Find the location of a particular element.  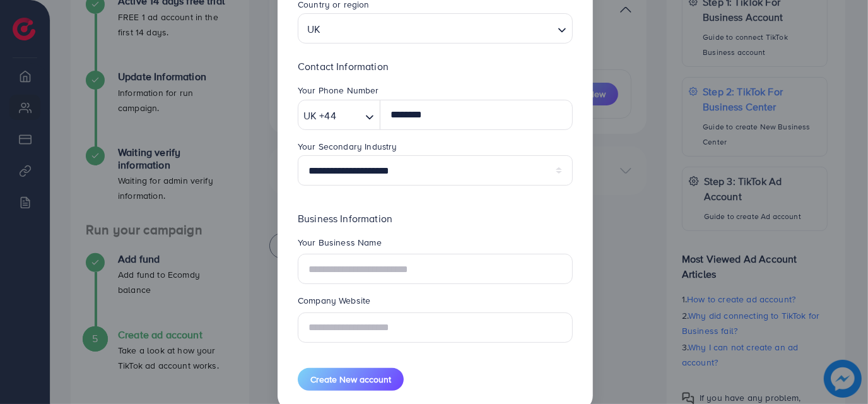

label: Your Phone Number is located at coordinates (338, 91).